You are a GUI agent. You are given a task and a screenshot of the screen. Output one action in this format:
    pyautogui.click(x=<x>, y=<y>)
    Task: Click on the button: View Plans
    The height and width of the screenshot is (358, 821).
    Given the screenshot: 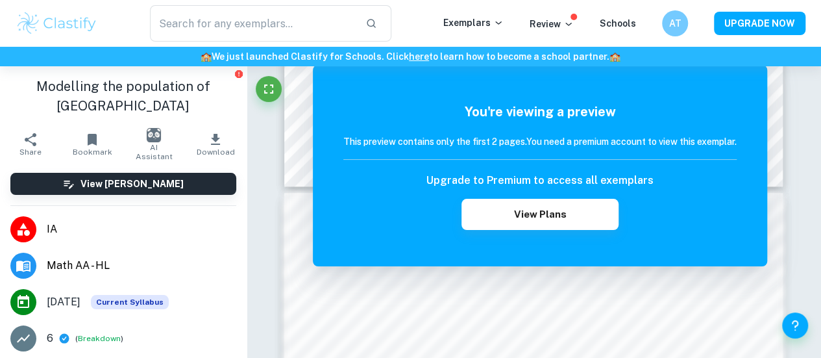 What is the action you would take?
    pyautogui.click(x=540, y=214)
    